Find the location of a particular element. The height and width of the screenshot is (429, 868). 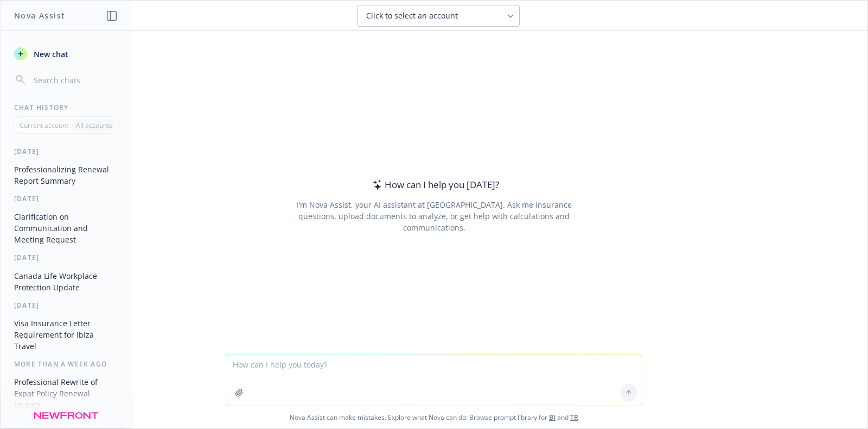

span: Click to select an account is located at coordinates (412, 16).